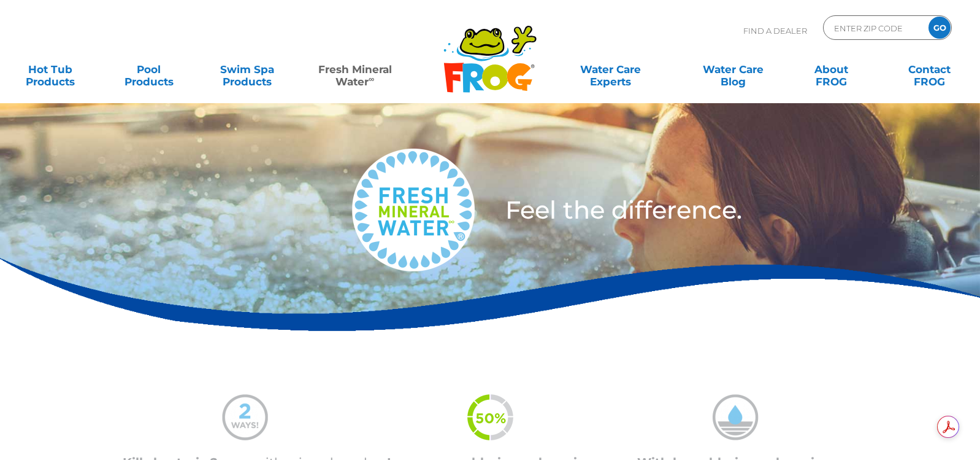  Describe the element at coordinates (148, 69) in the screenshot. I see `a: PoolProducts` at that location.